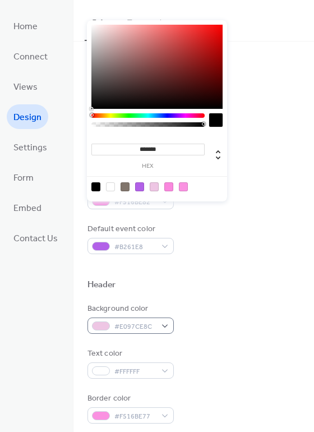 This screenshot has width=314, height=432. I want to click on a: Design, so click(28, 117).